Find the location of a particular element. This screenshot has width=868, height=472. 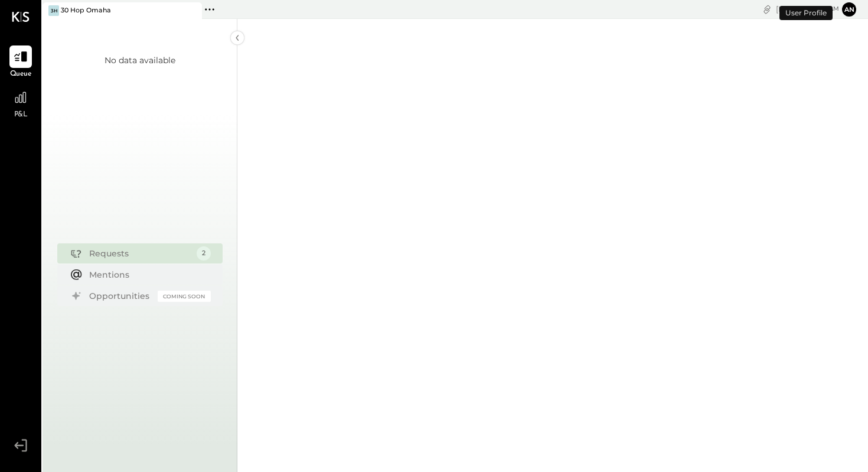

div: 3H is located at coordinates (54, 10).